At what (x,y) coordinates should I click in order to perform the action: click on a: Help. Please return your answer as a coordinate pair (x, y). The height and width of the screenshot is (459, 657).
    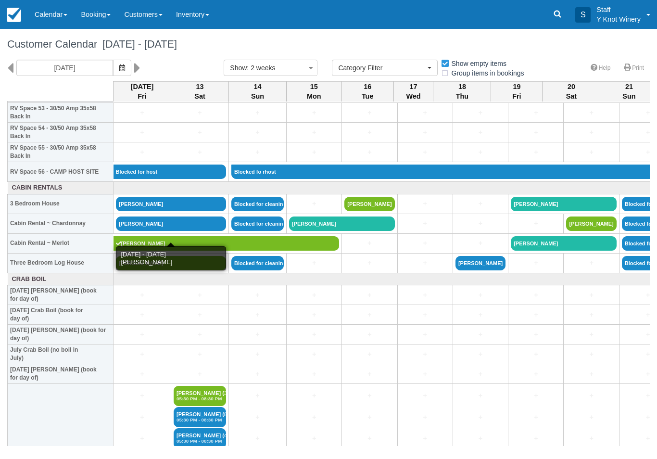
    Looking at the image, I should click on (601, 68).